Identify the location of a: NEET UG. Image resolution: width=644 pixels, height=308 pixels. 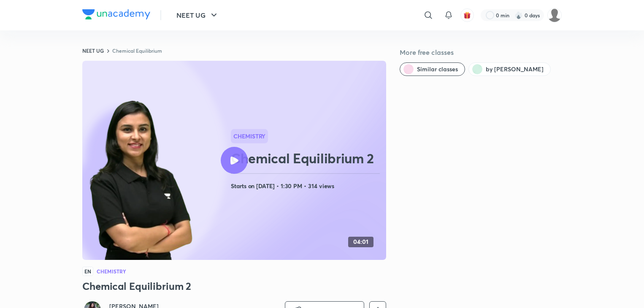
(93, 51).